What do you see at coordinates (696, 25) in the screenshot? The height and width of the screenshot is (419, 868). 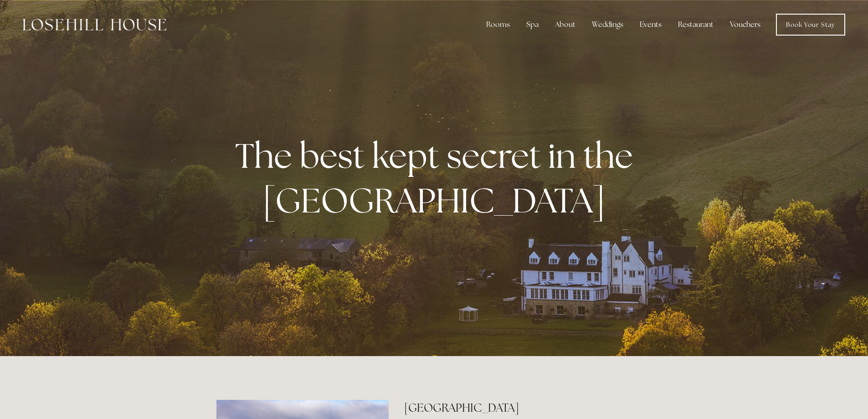 I see `div: Restaurant` at bounding box center [696, 25].